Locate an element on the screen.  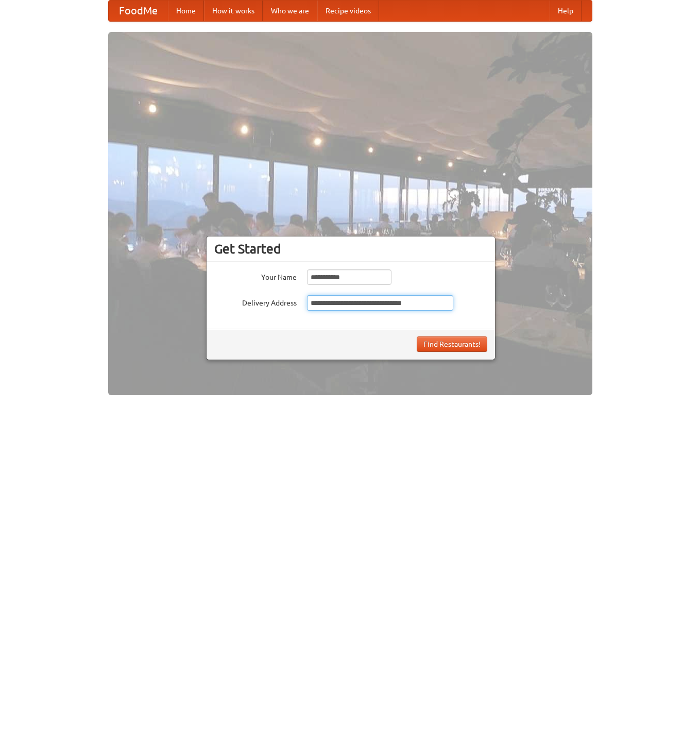
label: Delivery Address is located at coordinates (255, 302).